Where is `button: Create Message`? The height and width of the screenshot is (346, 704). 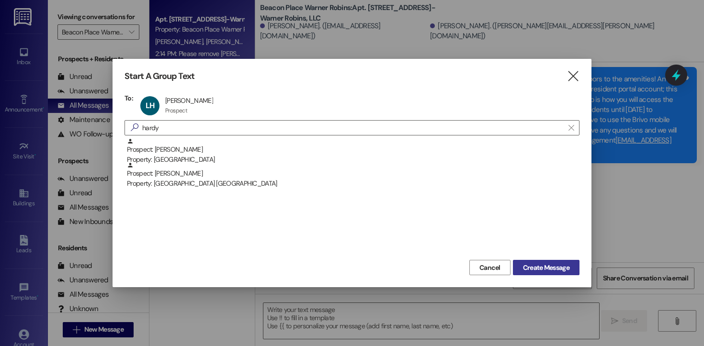
button: Create Message is located at coordinates (546, 268).